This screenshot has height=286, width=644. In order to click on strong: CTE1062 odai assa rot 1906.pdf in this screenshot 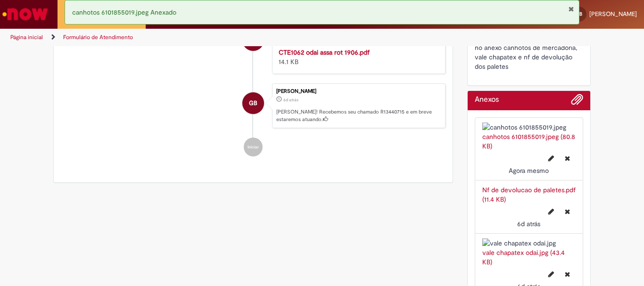, I will do `click(324, 52)`.